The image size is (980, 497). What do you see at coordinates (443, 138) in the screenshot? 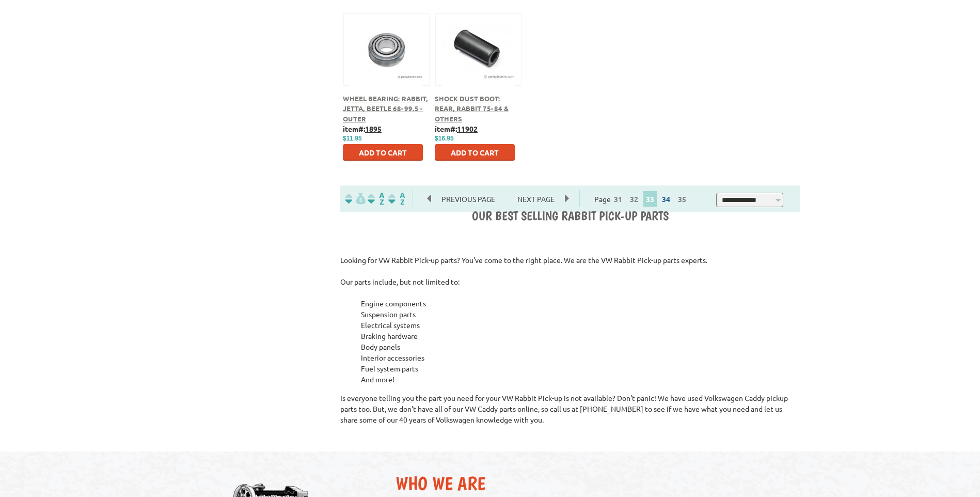
I see `span: $16.95` at bounding box center [443, 138].